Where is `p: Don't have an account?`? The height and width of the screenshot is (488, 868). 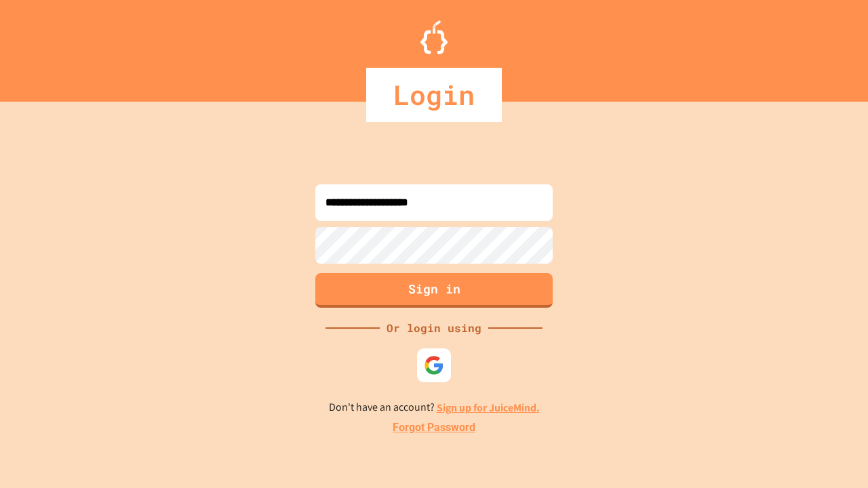 p: Don't have an account? is located at coordinates (434, 407).